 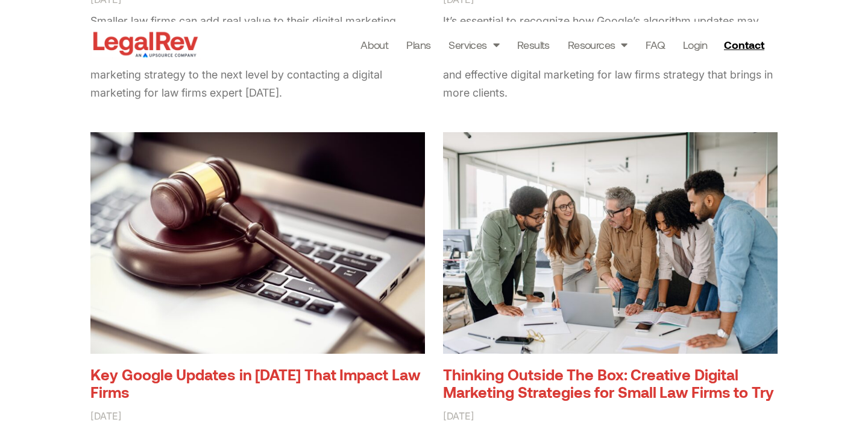 I want to click on a: A brown wooden gavel resting on a silver laptop's keyboard on a desk., so click(x=258, y=242).